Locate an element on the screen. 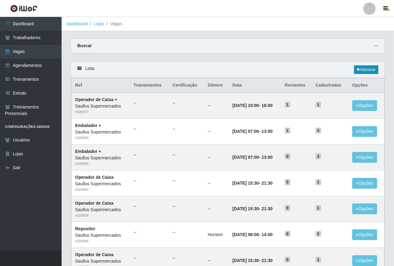 The height and width of the screenshot is (266, 394). a: Lojas is located at coordinates (98, 24).